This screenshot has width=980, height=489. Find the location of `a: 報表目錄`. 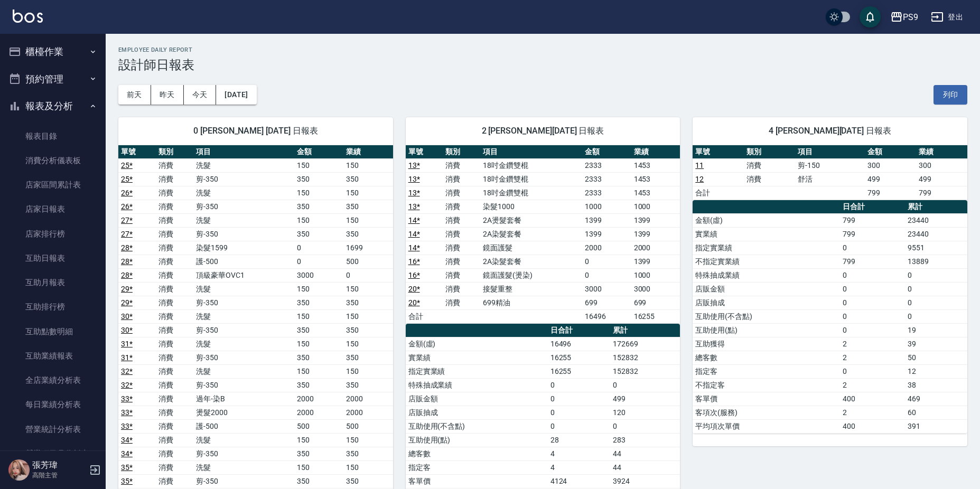

a: 報表目錄 is located at coordinates (53, 136).